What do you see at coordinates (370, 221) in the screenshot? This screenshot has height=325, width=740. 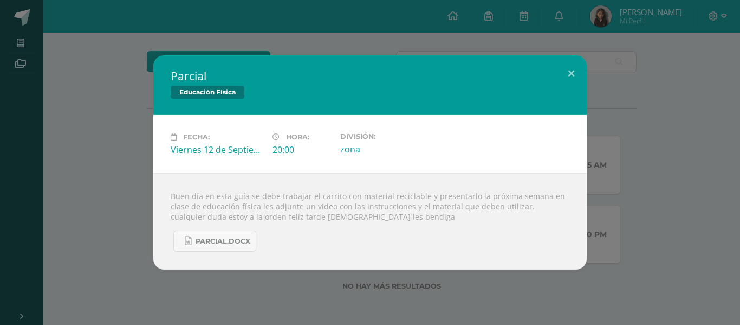 I see `div: Buen día en esta guía se debe trabajar el carrito con material reciclable y presentarlo la próxim...` at bounding box center [370, 221].